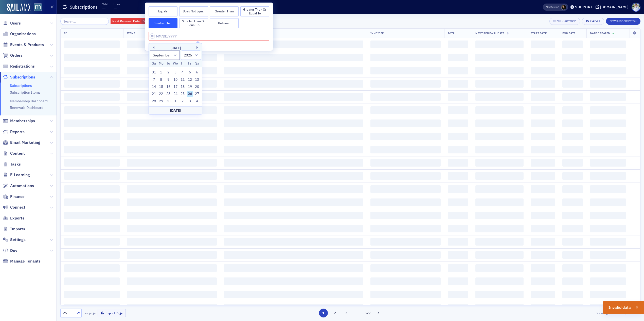 The width and height of the screenshot is (644, 321). Describe the element at coordinates (18, 153) in the screenshot. I see `span: Content` at that location.